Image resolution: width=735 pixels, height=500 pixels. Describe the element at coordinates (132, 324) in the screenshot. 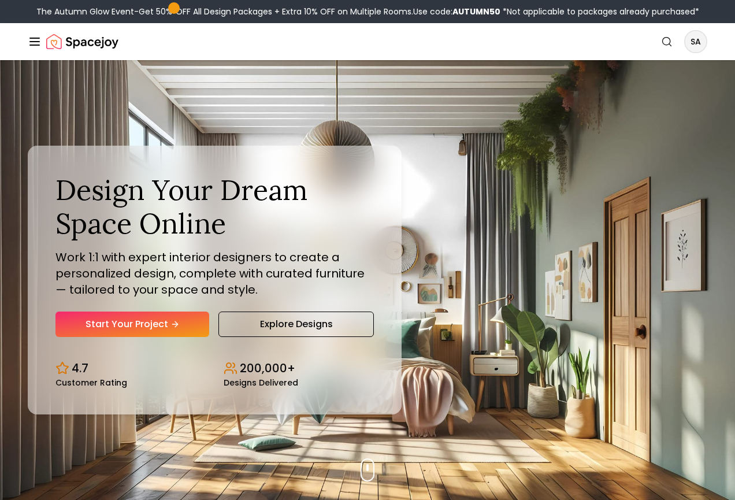

I see `a: Start Your Project` at that location.